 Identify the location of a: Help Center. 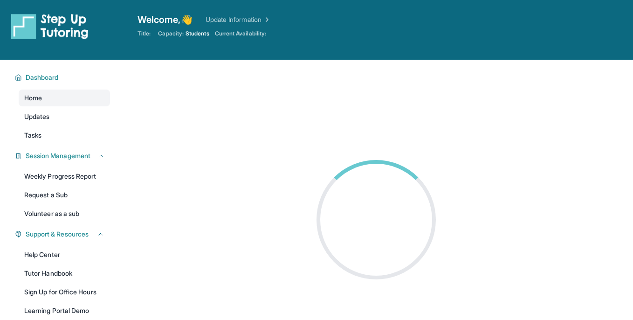
(64, 254).